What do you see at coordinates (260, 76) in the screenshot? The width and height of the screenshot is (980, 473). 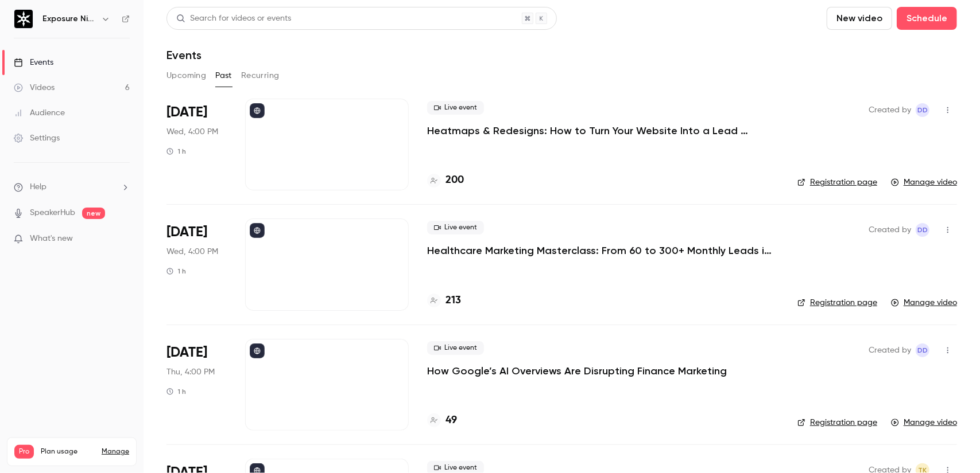 I see `button: Recurring` at bounding box center [260, 76].